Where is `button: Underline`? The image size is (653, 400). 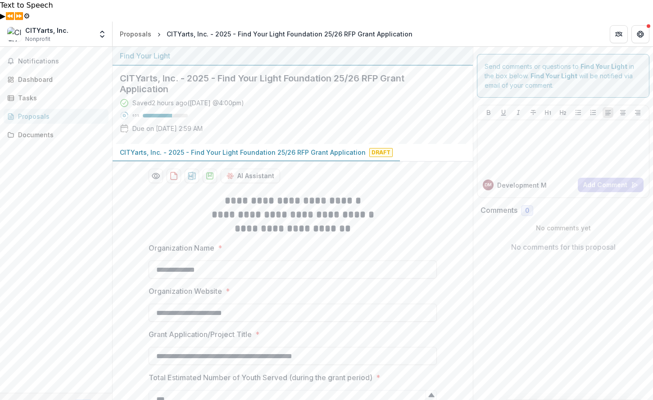 button: Underline is located at coordinates (503, 113).